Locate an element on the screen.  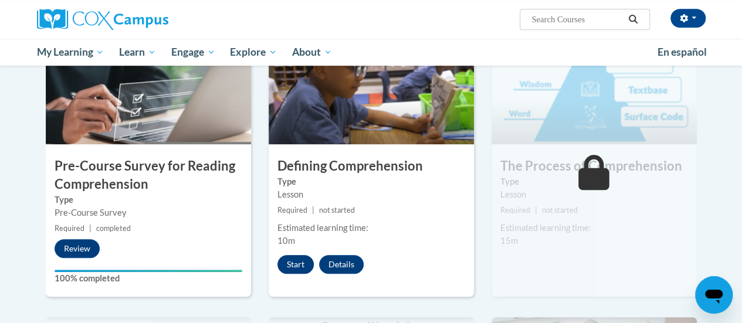
span: Learn is located at coordinates (137, 52).